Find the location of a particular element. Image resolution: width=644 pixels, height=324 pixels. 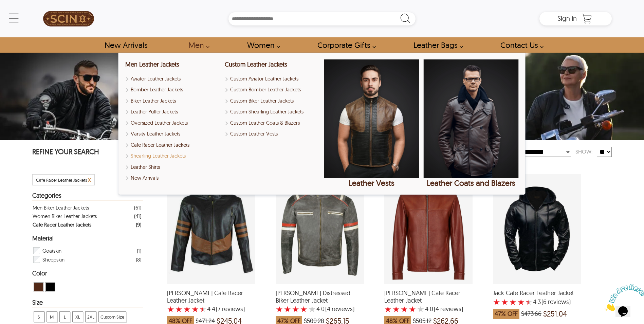

a: Shop Men Bomber Leather Jackets is located at coordinates (173, 90).